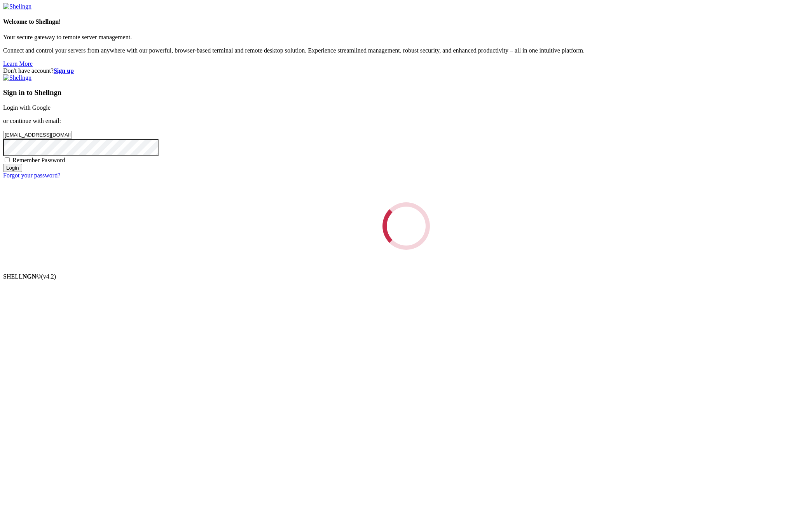 The width and height of the screenshot is (812, 521). What do you see at coordinates (27, 107) in the screenshot?
I see `a: Login with Google` at bounding box center [27, 107].